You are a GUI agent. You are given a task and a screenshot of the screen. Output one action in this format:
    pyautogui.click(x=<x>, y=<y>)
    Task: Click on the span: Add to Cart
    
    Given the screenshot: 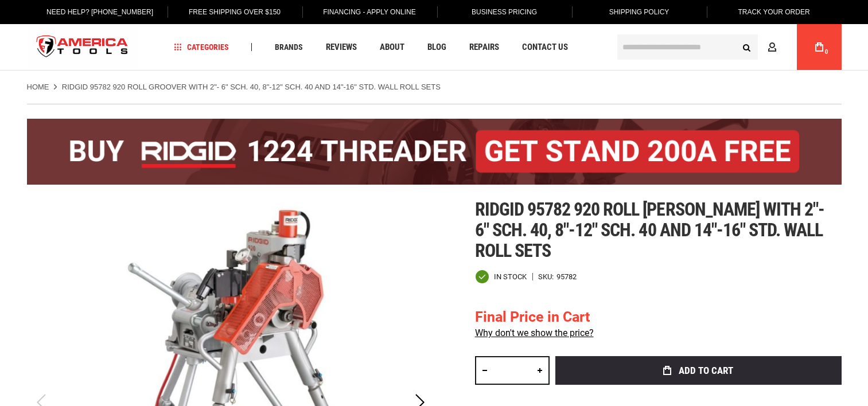 What is the action you would take?
    pyautogui.click(x=706, y=371)
    